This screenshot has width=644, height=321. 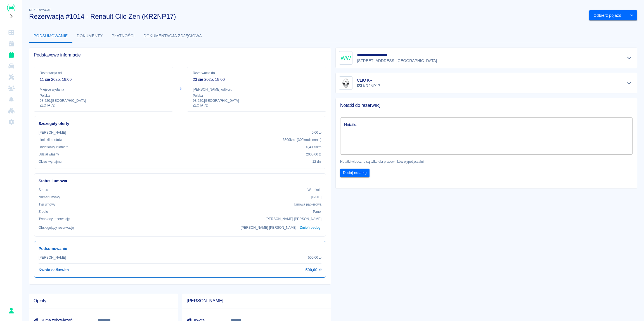 What do you see at coordinates (355, 173) in the screenshot?
I see `button: Dodaj notatkę` at bounding box center [355, 173].